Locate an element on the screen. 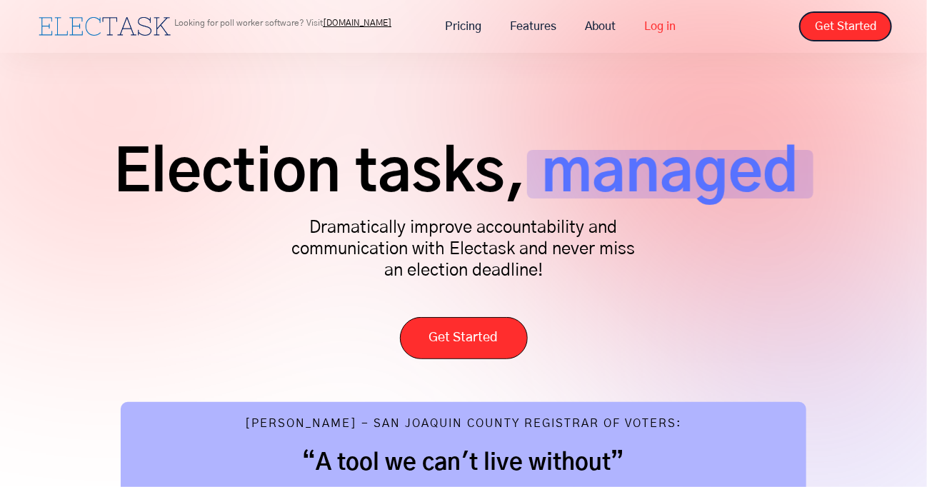 Image resolution: width=927 pixels, height=487 pixels. h2: “A tool we can't live without” is located at coordinates (463, 463).